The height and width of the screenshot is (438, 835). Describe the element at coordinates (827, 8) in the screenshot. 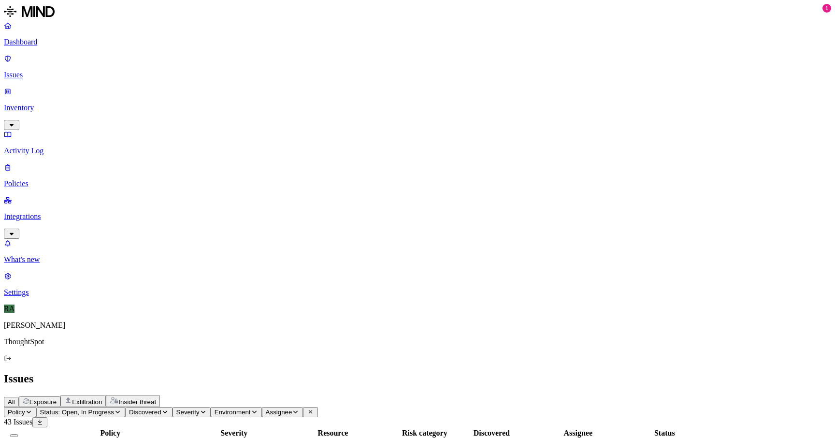

I see `div: 1` at that location.